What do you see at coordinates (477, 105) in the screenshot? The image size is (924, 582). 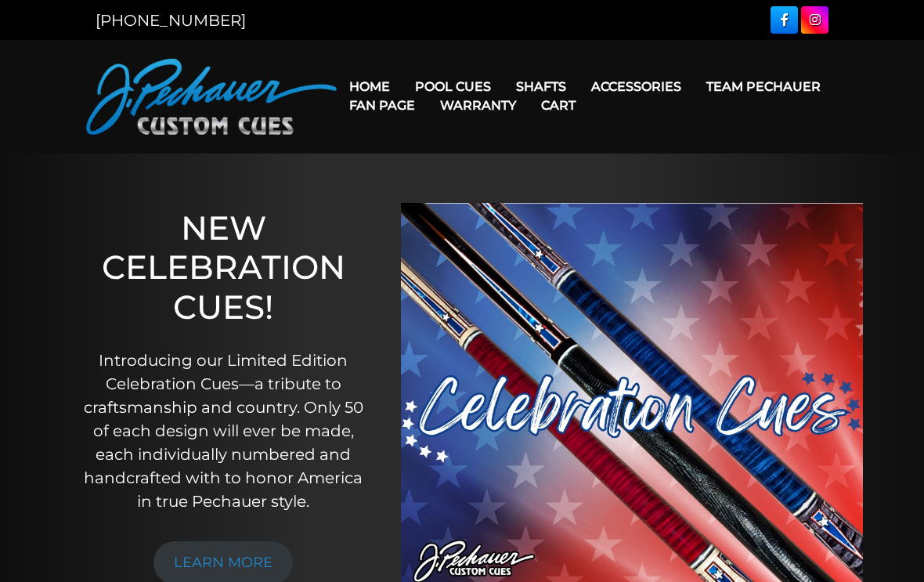 I see `a: Warranty` at bounding box center [477, 105].